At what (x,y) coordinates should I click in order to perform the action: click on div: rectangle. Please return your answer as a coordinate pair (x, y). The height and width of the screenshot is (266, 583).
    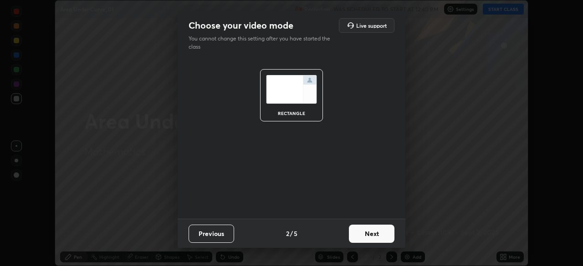
    Looking at the image, I should click on (291, 113).